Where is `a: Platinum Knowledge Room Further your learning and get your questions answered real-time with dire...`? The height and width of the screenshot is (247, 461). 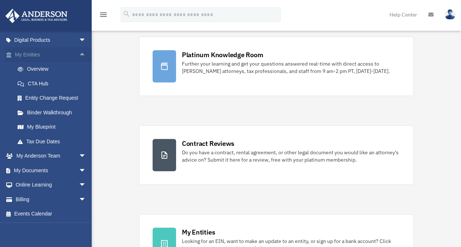 a: Platinum Knowledge Room Further your learning and get your questions answered real-time with dire... is located at coordinates (276, 66).